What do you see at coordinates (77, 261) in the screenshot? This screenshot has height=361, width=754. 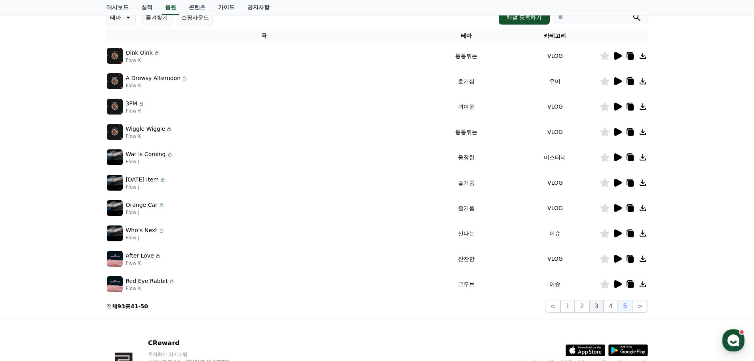 I see `a: 대화` at bounding box center [77, 261].